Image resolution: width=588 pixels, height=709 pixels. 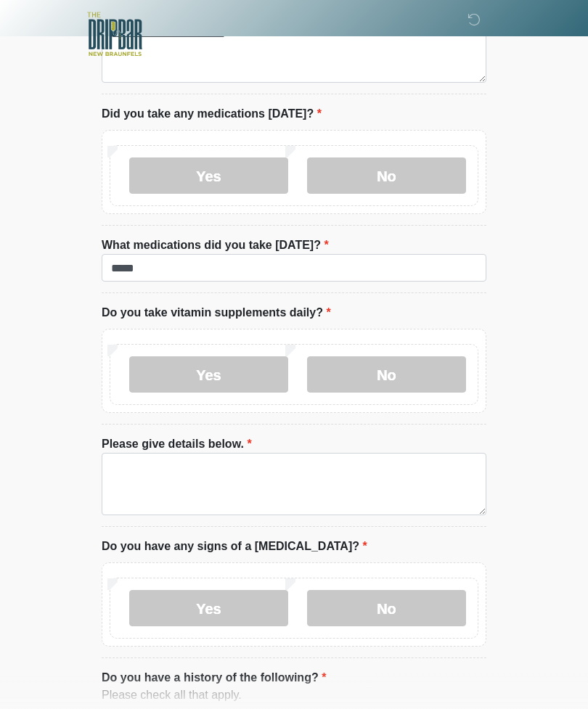 I want to click on img: The DRIPBaR - New Braunfels Logo, so click(x=115, y=34).